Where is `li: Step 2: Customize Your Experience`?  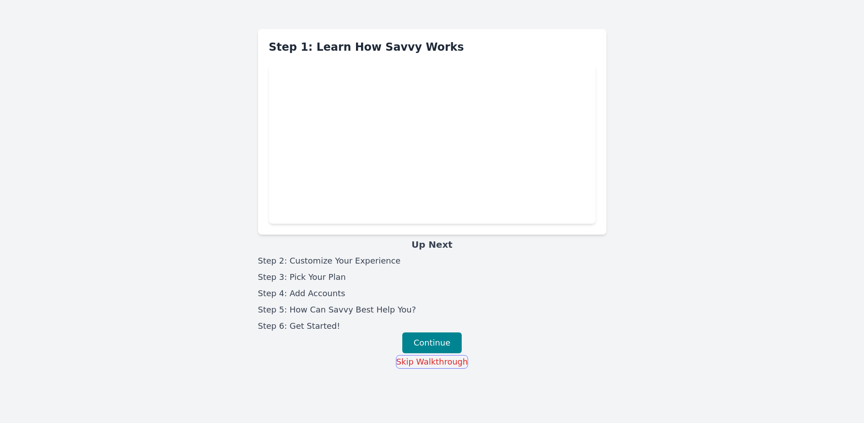
li: Step 2: Customize Your Experience is located at coordinates (432, 261).